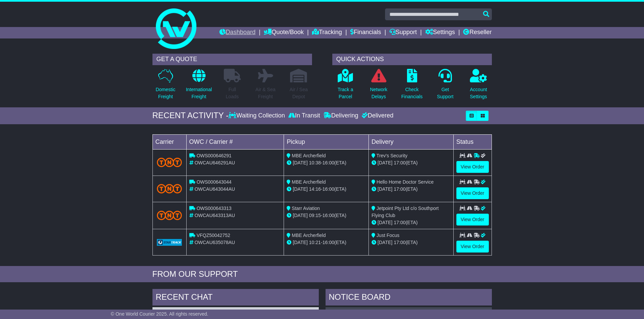  What do you see at coordinates (299, 93) in the screenshot?
I see `p: Air / Sea Depot` at bounding box center [299, 93].